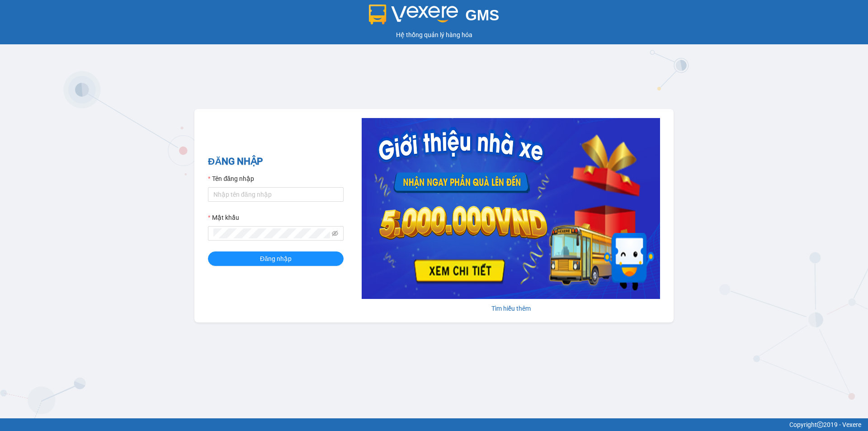 The image size is (868, 431). I want to click on span: GMS, so click(482, 15).